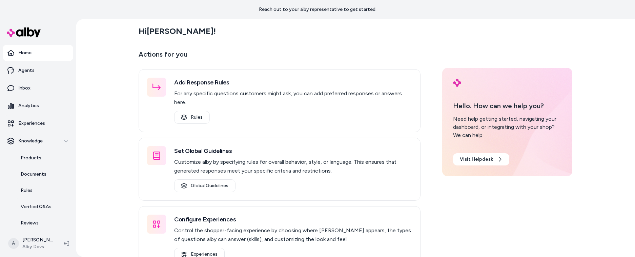 The height and width of the screenshot is (257, 635). What do you see at coordinates (38, 247) in the screenshot?
I see `span: Alby Devs` at bounding box center [38, 247].